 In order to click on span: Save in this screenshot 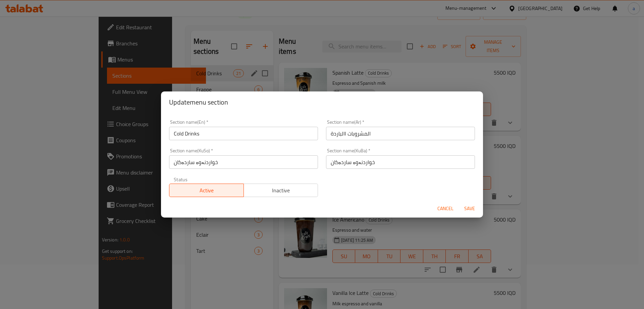, I will do `click(470, 208)`.